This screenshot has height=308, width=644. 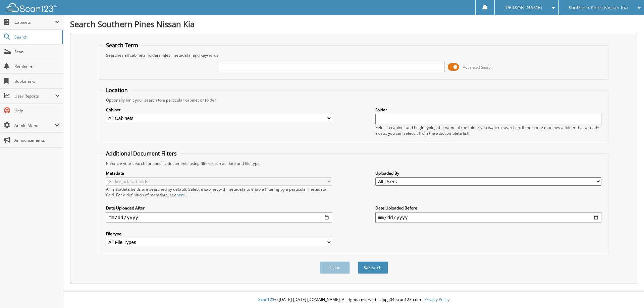 What do you see at coordinates (37, 37) in the screenshot?
I see `span: Search` at bounding box center [37, 37].